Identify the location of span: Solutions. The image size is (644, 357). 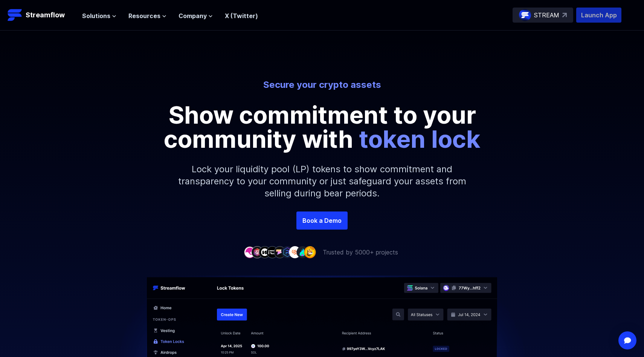
(96, 16).